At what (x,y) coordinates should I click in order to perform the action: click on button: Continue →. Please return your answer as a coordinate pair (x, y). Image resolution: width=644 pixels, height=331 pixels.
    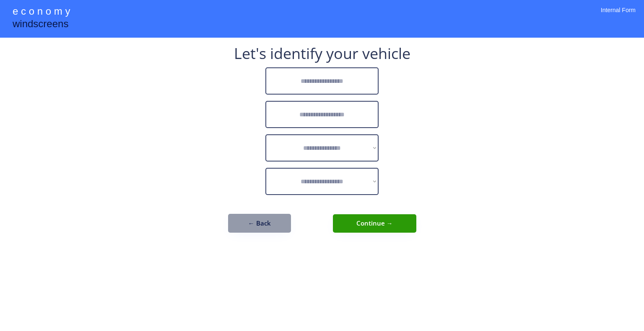
    Looking at the image, I should click on (374, 223).